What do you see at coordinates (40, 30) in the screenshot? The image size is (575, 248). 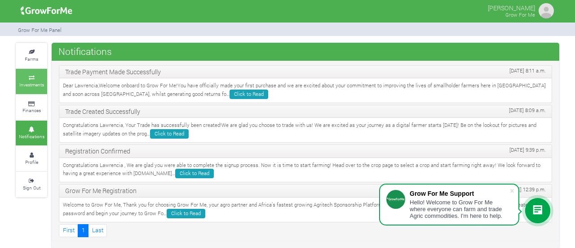 I see `small: Grow For Me Panel` at bounding box center [40, 30].